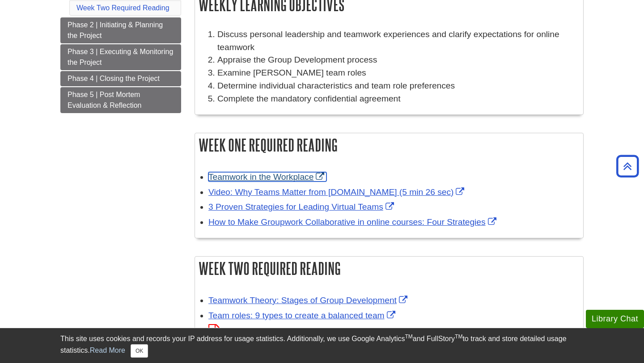 The height and width of the screenshot is (363, 644). I want to click on p: Complete the mandatory confidential agreement, so click(398, 99).